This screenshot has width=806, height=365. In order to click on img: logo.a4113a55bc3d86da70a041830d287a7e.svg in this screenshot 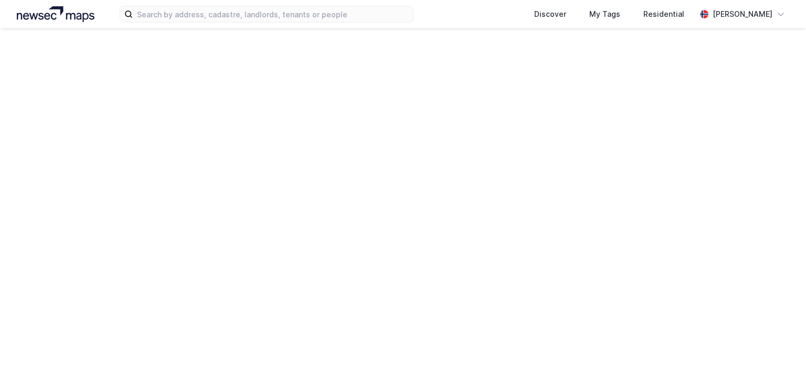, I will do `click(56, 14)`.